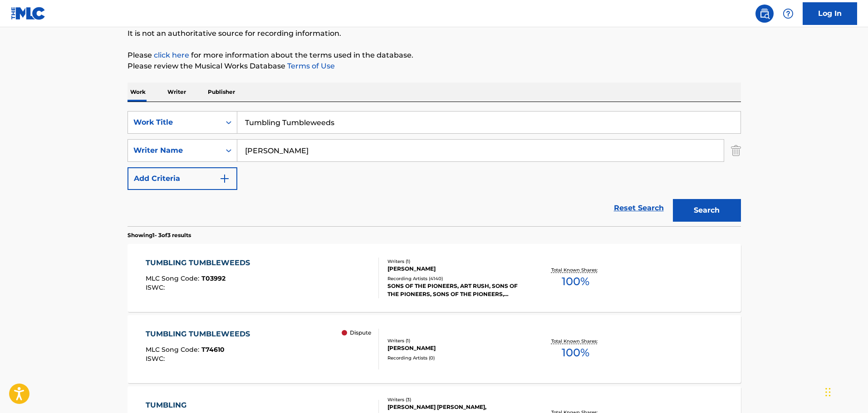  Describe the element at coordinates (138, 92) in the screenshot. I see `p: Work` at that location.